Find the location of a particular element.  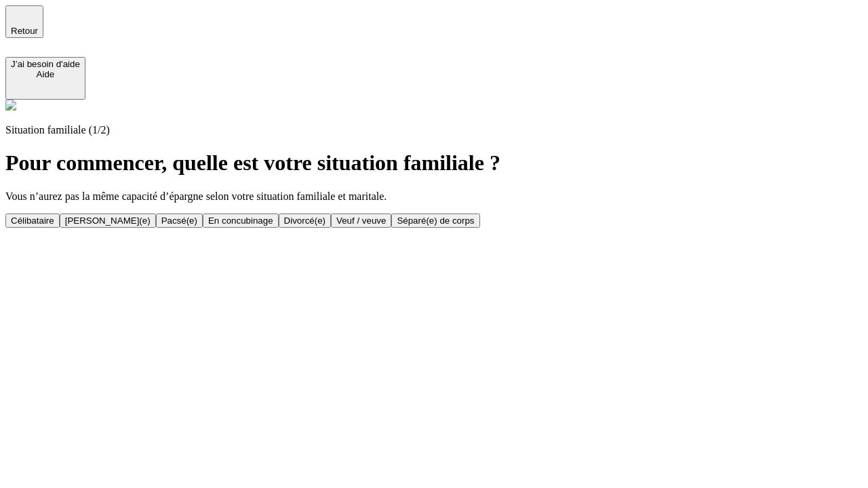

div: Veuf / veuve is located at coordinates (361, 221).